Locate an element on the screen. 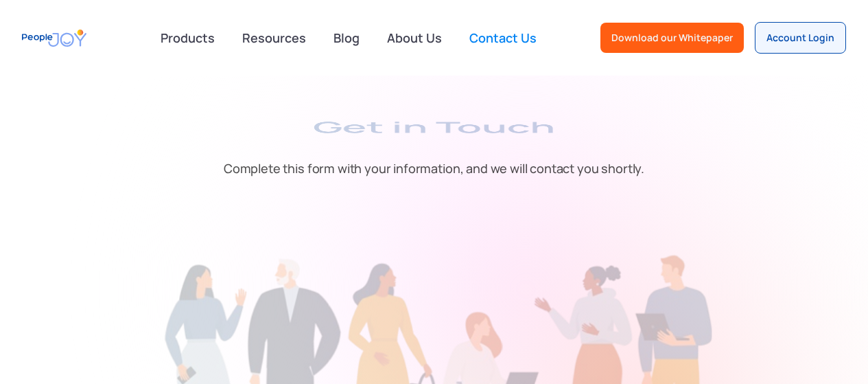  div: Account Login is located at coordinates (800, 38).